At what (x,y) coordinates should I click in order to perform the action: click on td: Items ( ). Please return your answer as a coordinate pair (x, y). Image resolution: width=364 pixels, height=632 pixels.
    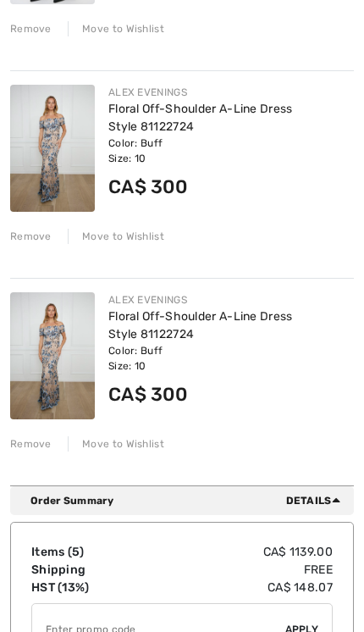
    Looking at the image, I should click on (82, 551).